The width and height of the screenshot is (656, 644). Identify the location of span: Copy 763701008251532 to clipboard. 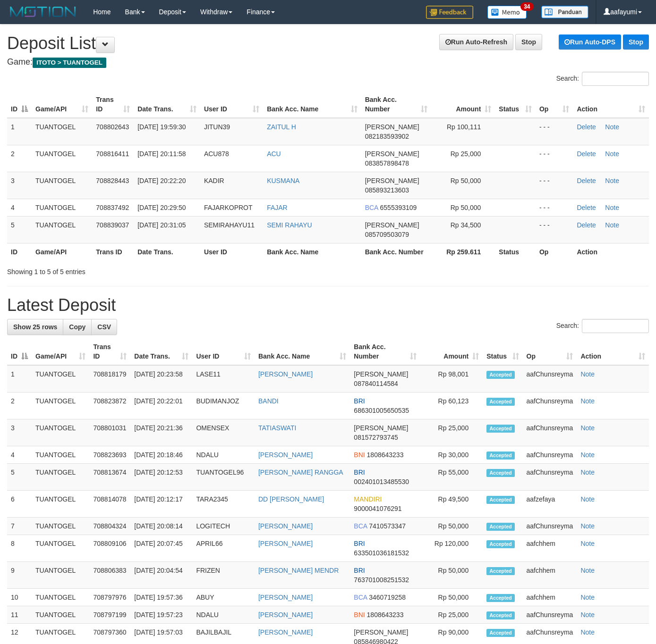
(381, 580).